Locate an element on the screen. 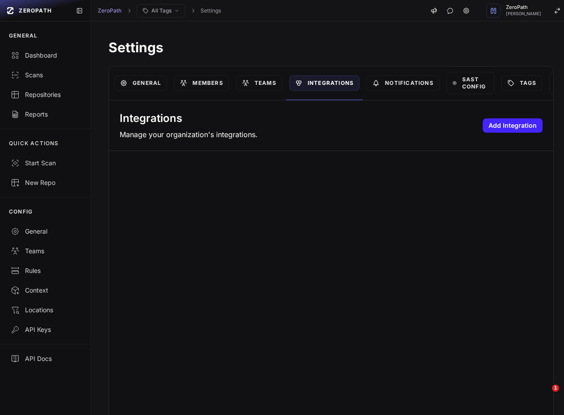  div: Scans is located at coordinates (45, 75).